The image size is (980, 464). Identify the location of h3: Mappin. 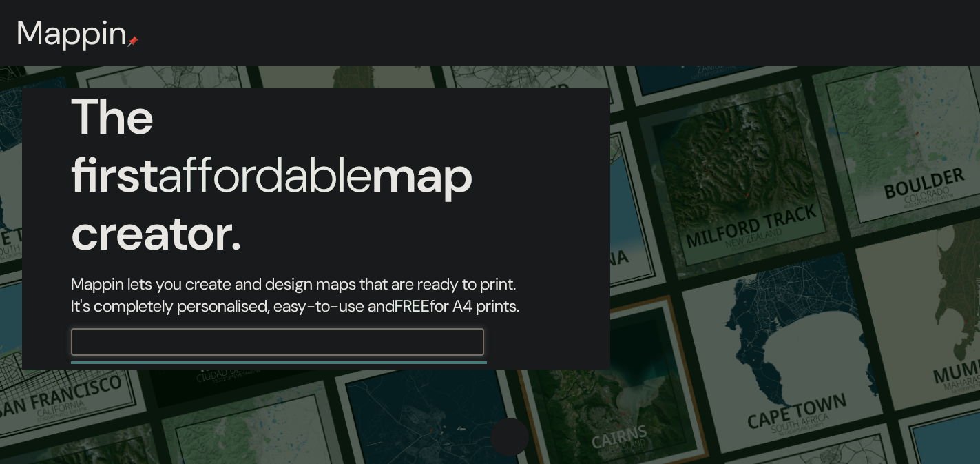
(72, 33).